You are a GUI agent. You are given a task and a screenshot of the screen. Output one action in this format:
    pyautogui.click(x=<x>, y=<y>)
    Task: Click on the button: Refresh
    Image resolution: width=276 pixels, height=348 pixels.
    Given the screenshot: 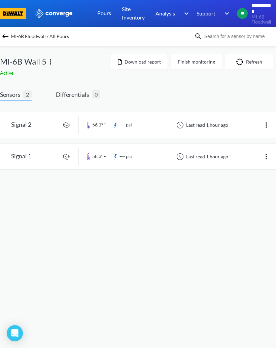 What is the action you would take?
    pyautogui.click(x=249, y=62)
    